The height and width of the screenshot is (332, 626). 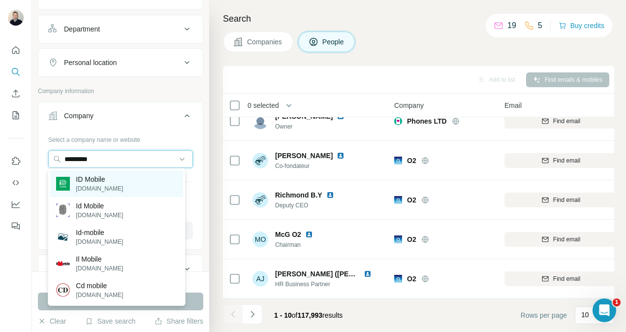 I want to click on span: Co-fondateur, so click(x=315, y=166).